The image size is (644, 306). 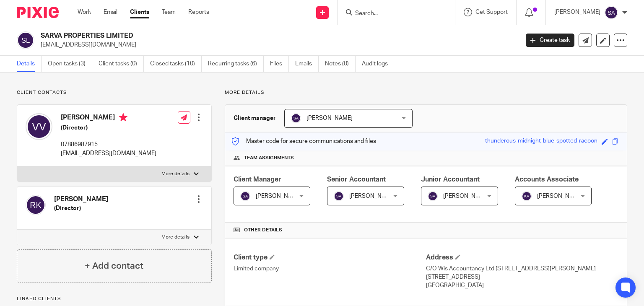 I want to click on a: Email, so click(x=110, y=12).